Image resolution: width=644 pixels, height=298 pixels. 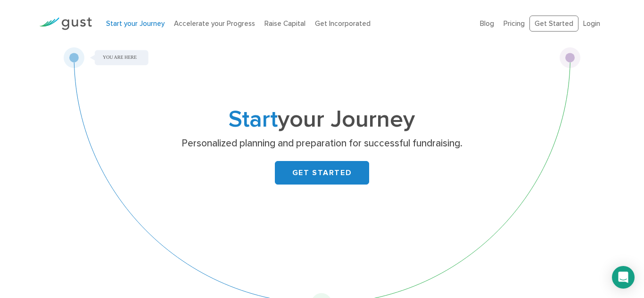 I want to click on img: Gust Logo, so click(x=65, y=24).